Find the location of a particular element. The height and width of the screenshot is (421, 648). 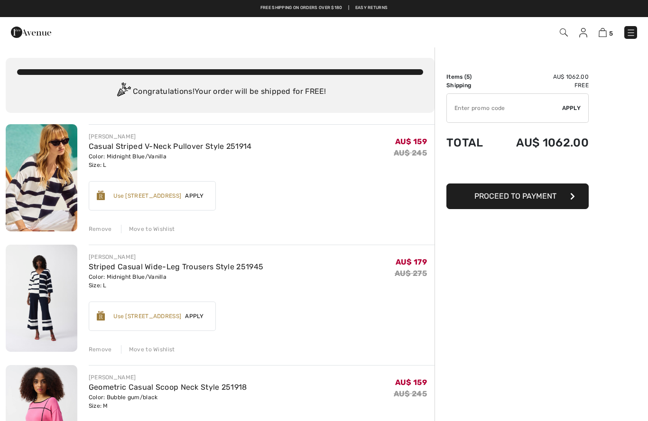

td: Total is located at coordinates (470, 143).